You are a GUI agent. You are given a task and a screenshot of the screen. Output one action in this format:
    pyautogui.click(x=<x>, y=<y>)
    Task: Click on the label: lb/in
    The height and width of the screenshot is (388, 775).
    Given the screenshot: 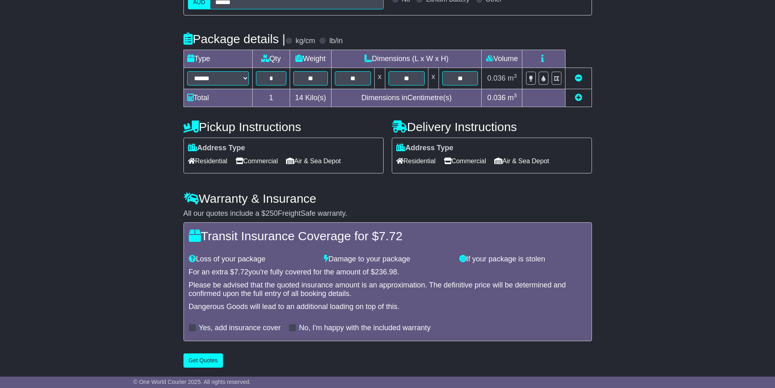 What is the action you would take?
    pyautogui.click(x=335, y=41)
    